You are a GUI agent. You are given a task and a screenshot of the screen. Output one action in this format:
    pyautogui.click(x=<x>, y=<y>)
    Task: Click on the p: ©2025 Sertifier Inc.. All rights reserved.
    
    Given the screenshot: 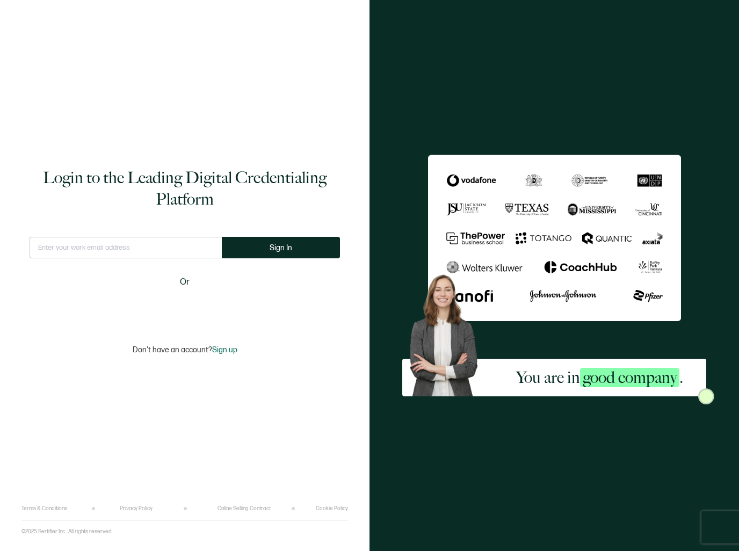 What is the action you would take?
    pyautogui.click(x=67, y=532)
    